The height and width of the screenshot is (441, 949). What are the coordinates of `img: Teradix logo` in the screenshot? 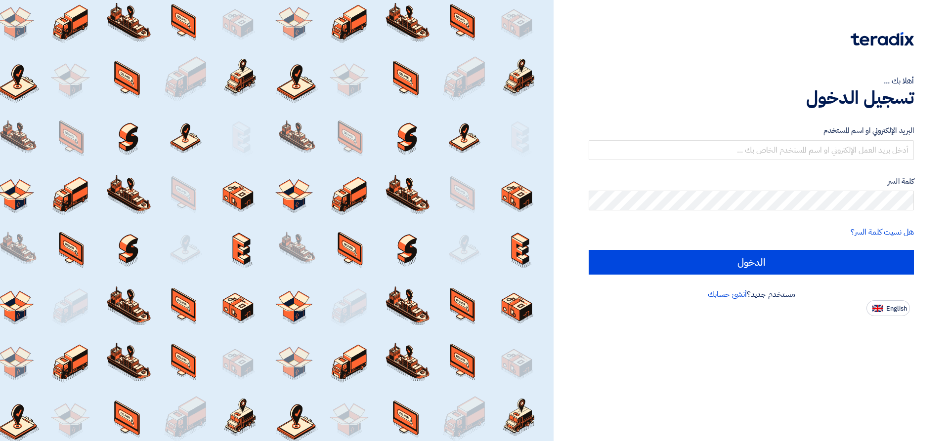 It's located at (882, 39).